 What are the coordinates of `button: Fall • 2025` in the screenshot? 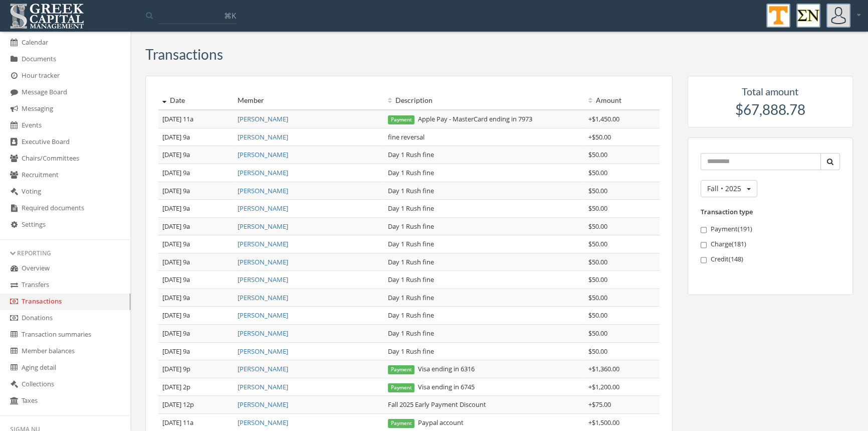 It's located at (729, 189).